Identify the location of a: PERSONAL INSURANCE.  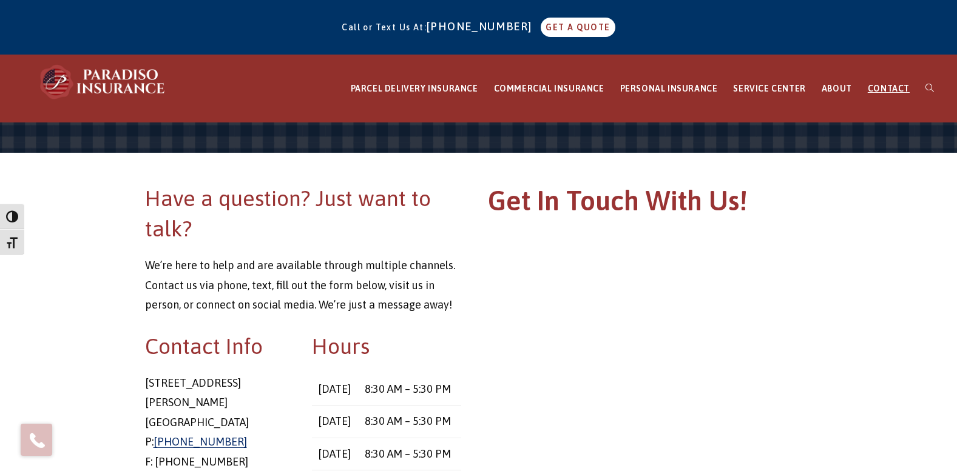
(669, 89).